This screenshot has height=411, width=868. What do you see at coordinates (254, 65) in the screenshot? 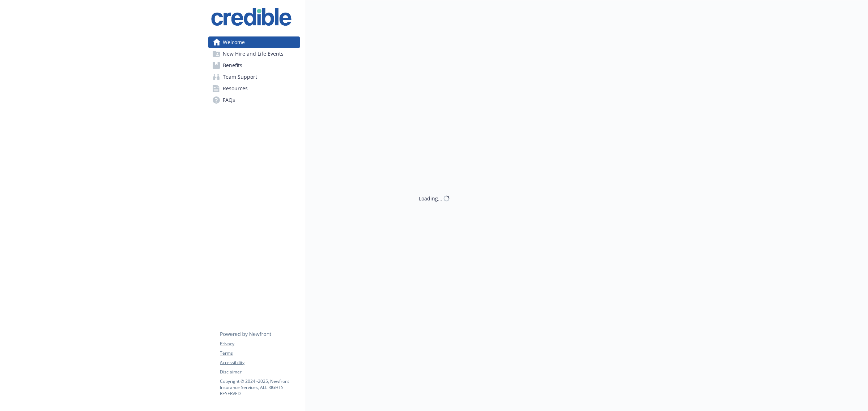
I see `a: Benefits` at bounding box center [254, 65].